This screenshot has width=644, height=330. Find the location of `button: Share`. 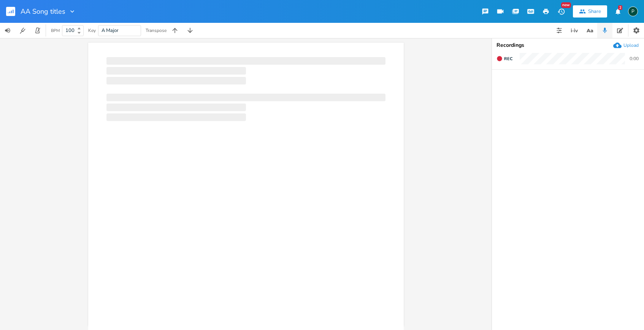

button: Share is located at coordinates (590, 11).